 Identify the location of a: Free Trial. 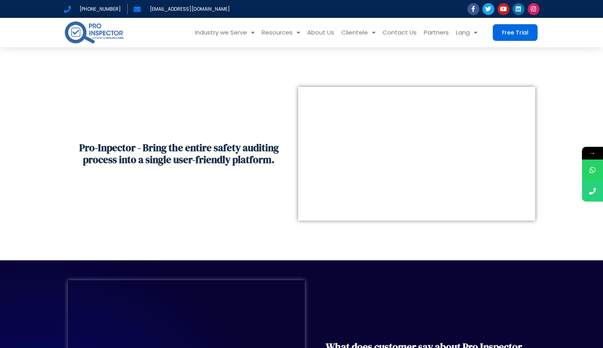
(515, 33).